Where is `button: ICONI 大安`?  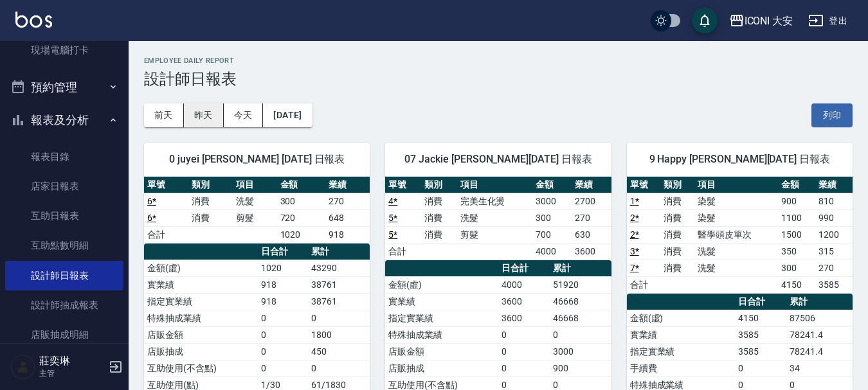
button: ICONI 大安 is located at coordinates (761, 20).